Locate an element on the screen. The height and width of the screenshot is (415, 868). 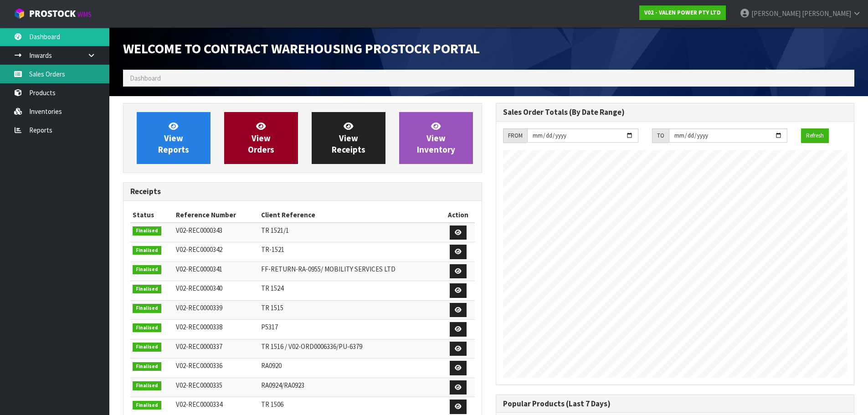
th: Action is located at coordinates (458, 215).